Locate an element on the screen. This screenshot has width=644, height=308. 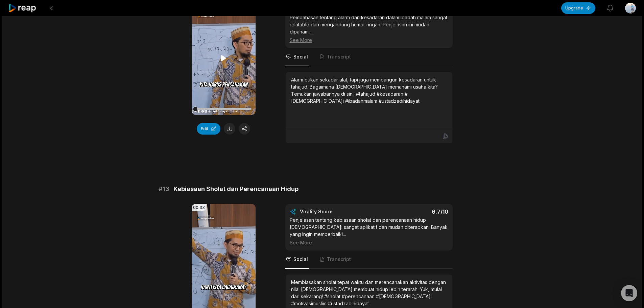
span: Kebiasaan Sholat dan Perencanaan Hidup is located at coordinates (236, 190).